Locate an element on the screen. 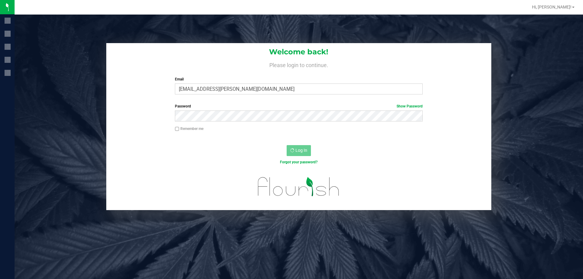 This screenshot has height=279, width=583. a: Forgot your password? is located at coordinates (299, 162).